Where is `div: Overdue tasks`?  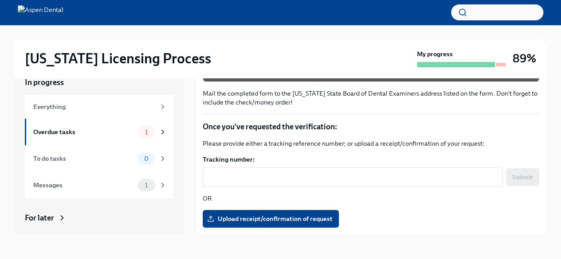
div: Overdue tasks is located at coordinates (83, 132).